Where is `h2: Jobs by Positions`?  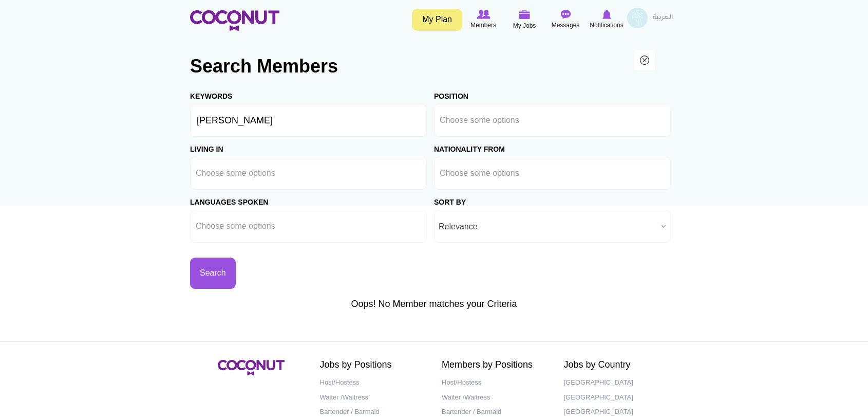 h2: Jobs by Positions is located at coordinates (373, 365).